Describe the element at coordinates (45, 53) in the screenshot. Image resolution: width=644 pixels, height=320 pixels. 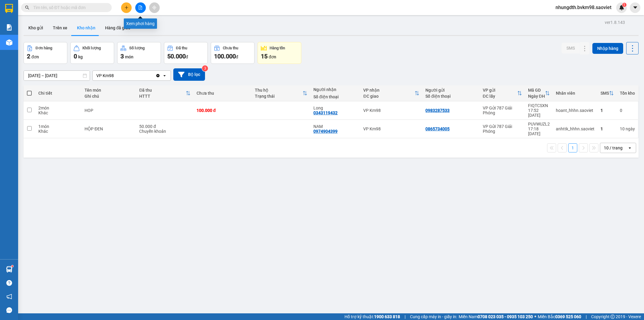
I see `button: Đơn hàng2đơn` at that location.